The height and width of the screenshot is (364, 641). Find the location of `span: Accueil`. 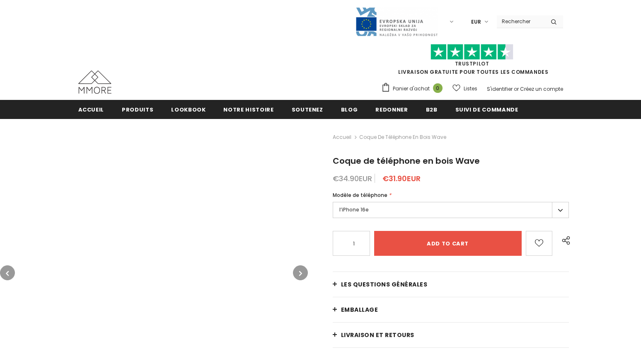

span: Accueil is located at coordinates (91, 109).